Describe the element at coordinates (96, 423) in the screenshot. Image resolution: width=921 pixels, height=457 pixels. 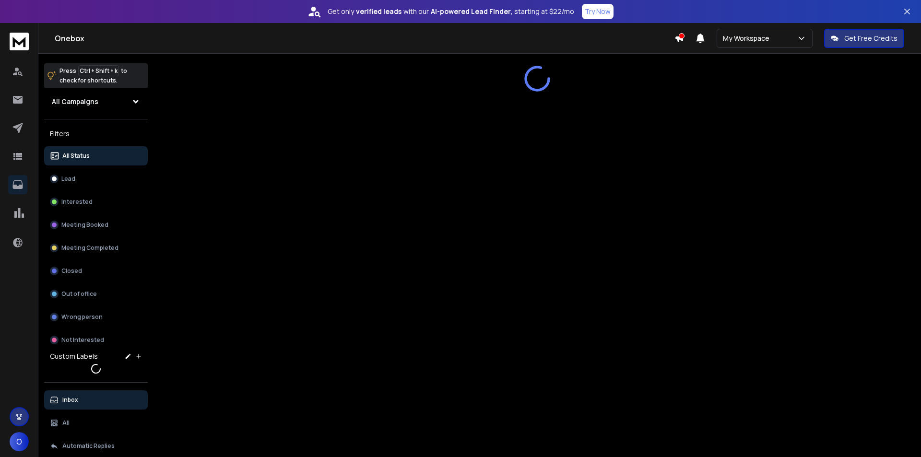
I see `button: All` at that location.